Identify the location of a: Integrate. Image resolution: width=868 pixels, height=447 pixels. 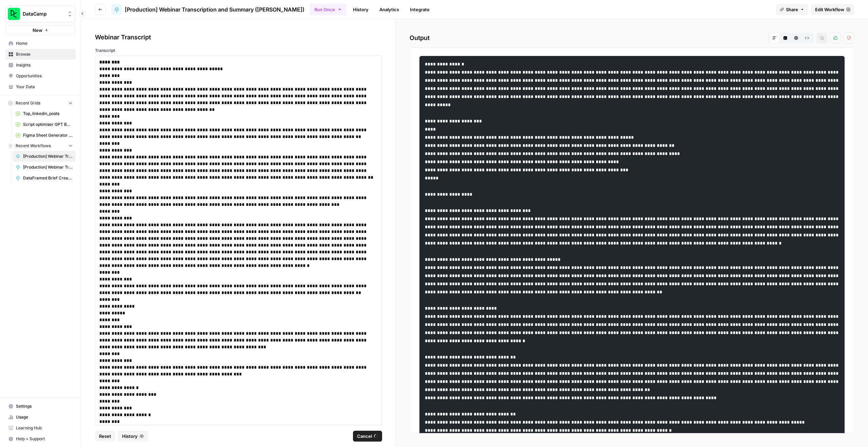
(420, 9).